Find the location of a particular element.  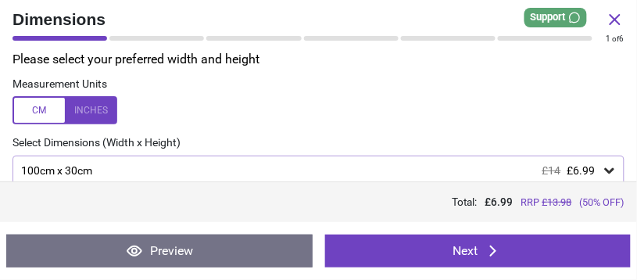

label: Measurement Units is located at coordinates (59, 84).